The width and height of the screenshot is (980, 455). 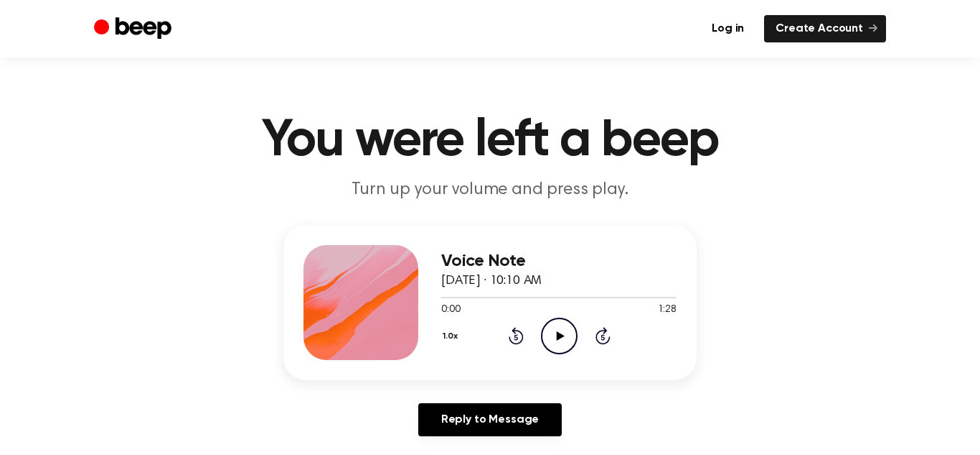 I want to click on span: 1:28, so click(x=667, y=309).